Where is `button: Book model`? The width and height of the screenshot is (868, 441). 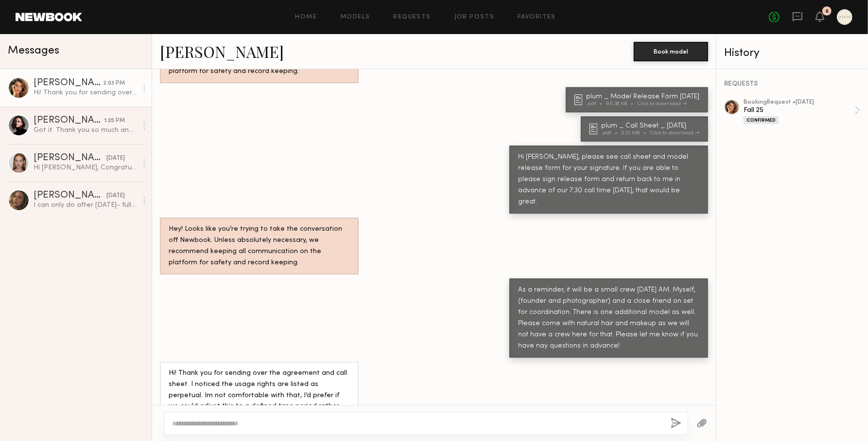
button: Book model is located at coordinates (671, 51).